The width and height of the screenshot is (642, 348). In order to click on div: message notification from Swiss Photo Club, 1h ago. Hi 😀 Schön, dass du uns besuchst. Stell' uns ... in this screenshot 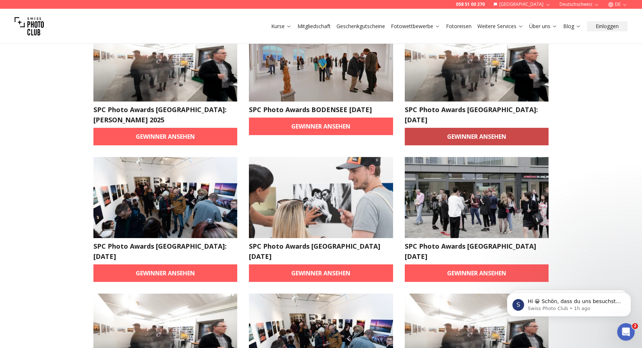, I will do `click(73, 27)`.